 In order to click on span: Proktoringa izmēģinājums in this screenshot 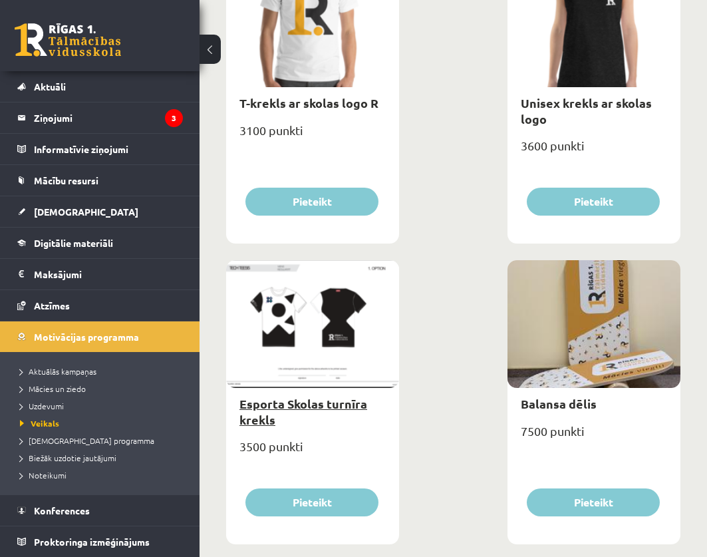, I will do `click(92, 542)`.